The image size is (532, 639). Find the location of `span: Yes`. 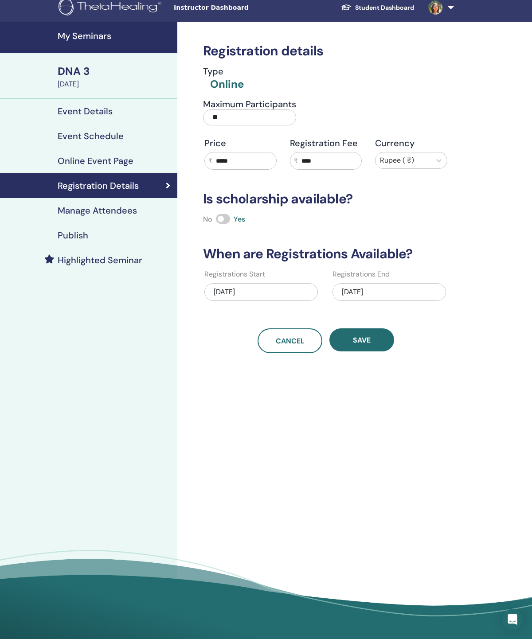

span: Yes is located at coordinates (239, 219).